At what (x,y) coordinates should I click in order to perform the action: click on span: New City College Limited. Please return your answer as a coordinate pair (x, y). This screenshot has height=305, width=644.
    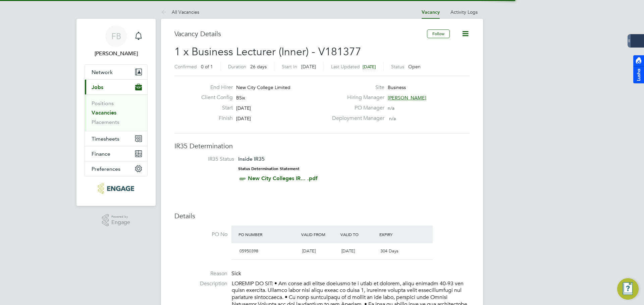
    Looking at the image, I should click on (263, 87).